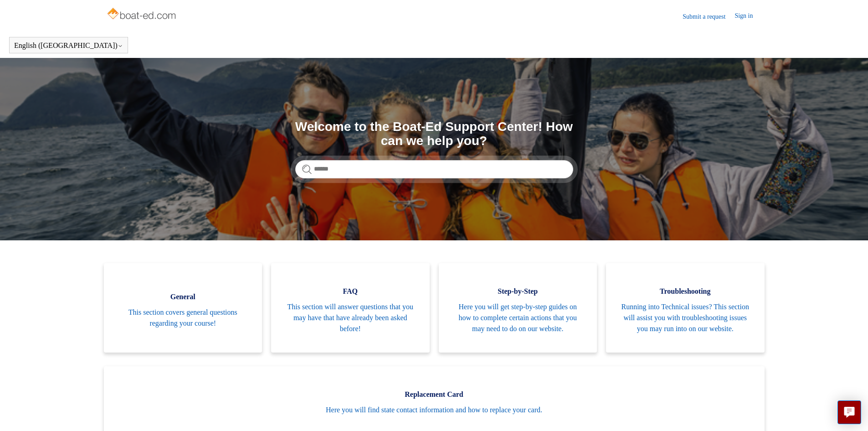  What do you see at coordinates (850, 412) in the screenshot?
I see `div: Live chat` at bounding box center [850, 412].